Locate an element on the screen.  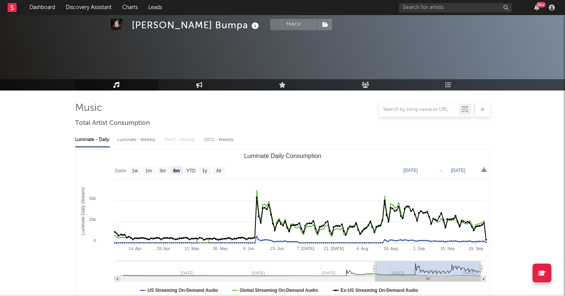
input: Search for artists is located at coordinates (456, 8).